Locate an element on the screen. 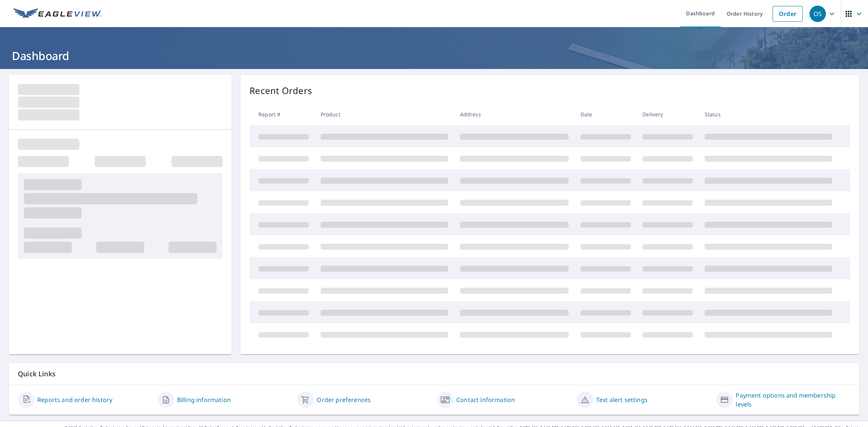  a: Order preferences is located at coordinates (343, 400).